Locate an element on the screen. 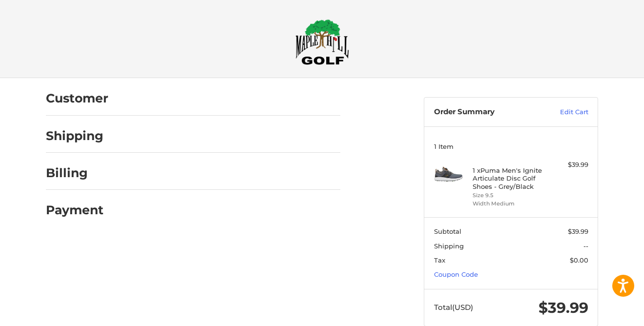 Image resolution: width=644 pixels, height=326 pixels. div: $39.99 is located at coordinates (569, 165).